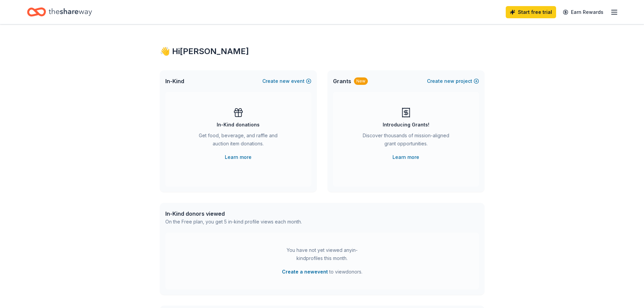  Describe the element at coordinates (239, 141) in the screenshot. I see `div: Get food, beverage, and raffle and auction item donations.` at that location.